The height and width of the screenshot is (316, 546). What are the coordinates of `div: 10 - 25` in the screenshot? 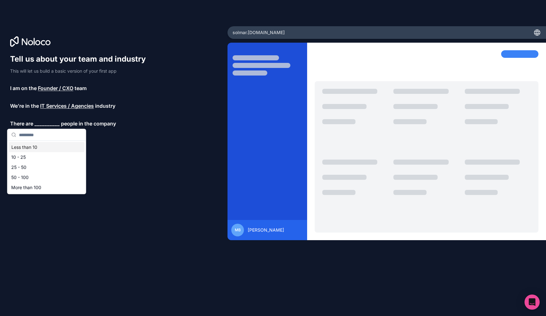 It's located at (47, 157).